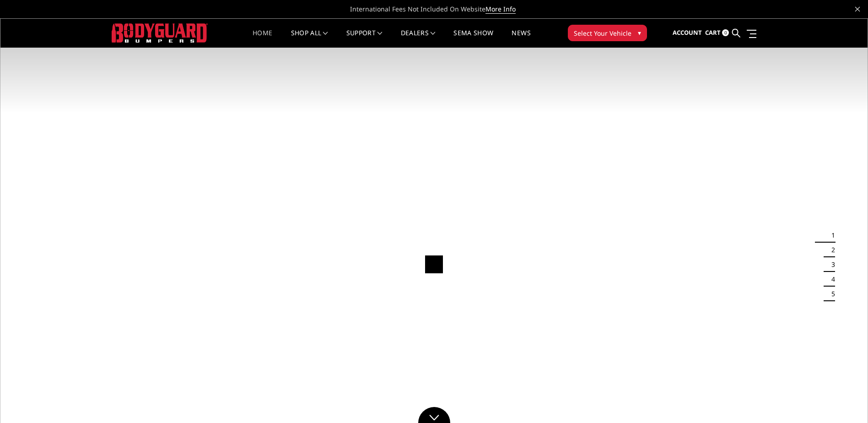 This screenshot has height=423, width=868. I want to click on button: 4 of 5, so click(831, 279).